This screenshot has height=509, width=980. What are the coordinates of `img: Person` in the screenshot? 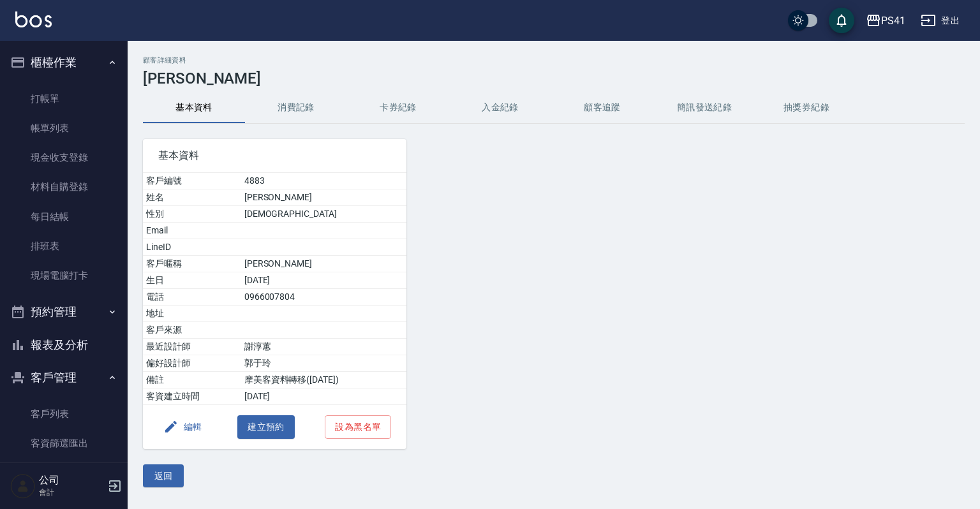 It's located at (23, 486).